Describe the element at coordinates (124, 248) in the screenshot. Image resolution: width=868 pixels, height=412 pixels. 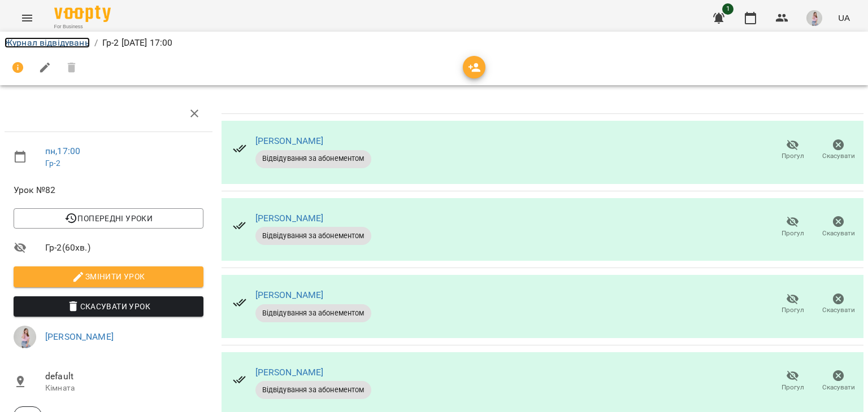
I see `span: Гр-2 ( 60 хв. )` at that location.